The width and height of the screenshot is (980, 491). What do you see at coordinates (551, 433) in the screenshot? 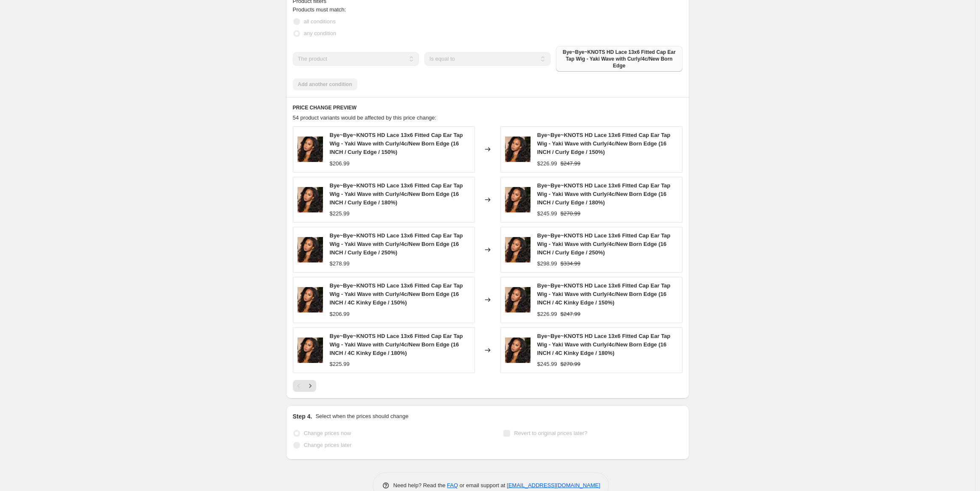
I see `span: Revert to original prices later?` at bounding box center [551, 433].